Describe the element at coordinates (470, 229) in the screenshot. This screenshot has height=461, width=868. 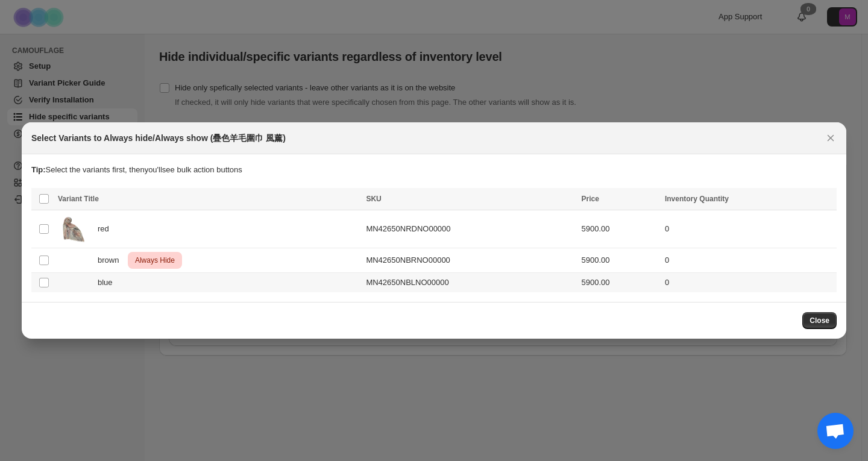
I see `td: MN42650NRDNO00000` at that location.